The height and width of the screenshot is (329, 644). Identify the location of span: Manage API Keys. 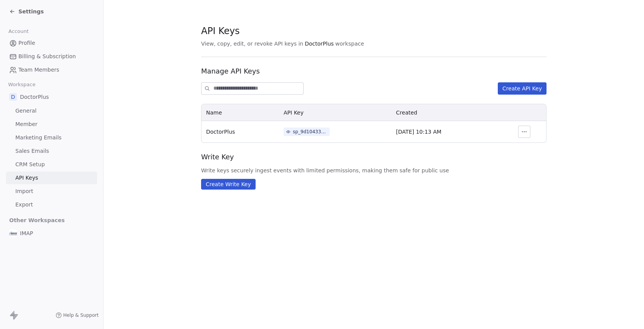
(374, 72).